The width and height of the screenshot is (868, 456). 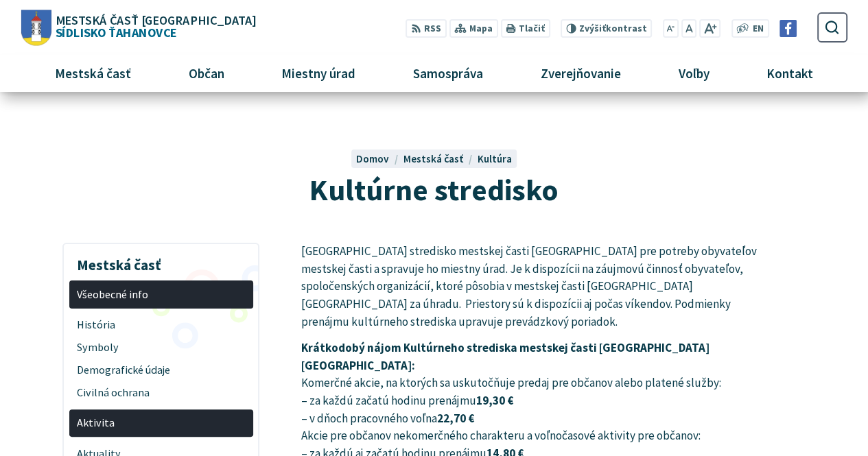 What do you see at coordinates (495, 401) in the screenshot?
I see `strong: 19,30 €` at bounding box center [495, 401].